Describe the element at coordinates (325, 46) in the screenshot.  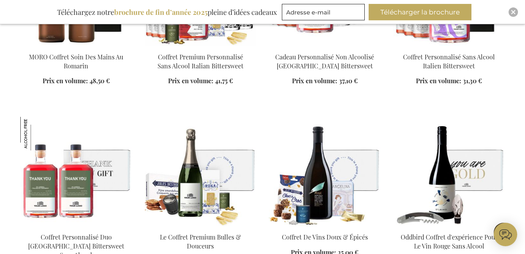
I see `a: Personalised Non-Alcoholic Italian Bittersweet Gift` at that location.